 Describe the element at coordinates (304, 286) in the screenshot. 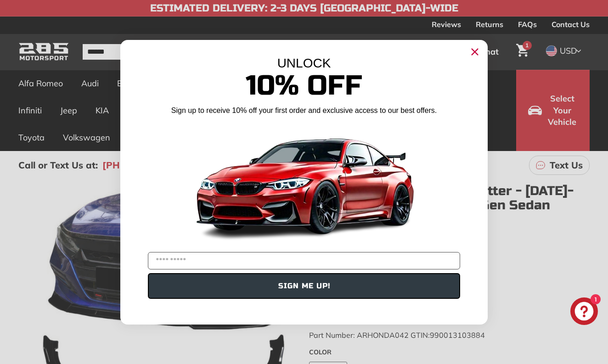

I see `button: SIGN ME UP!` at that location.